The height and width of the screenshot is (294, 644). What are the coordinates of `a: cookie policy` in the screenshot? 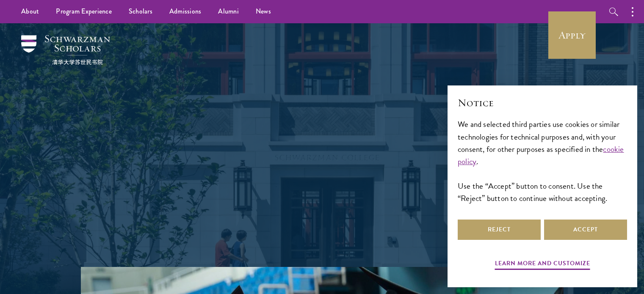 It's located at (541, 155).